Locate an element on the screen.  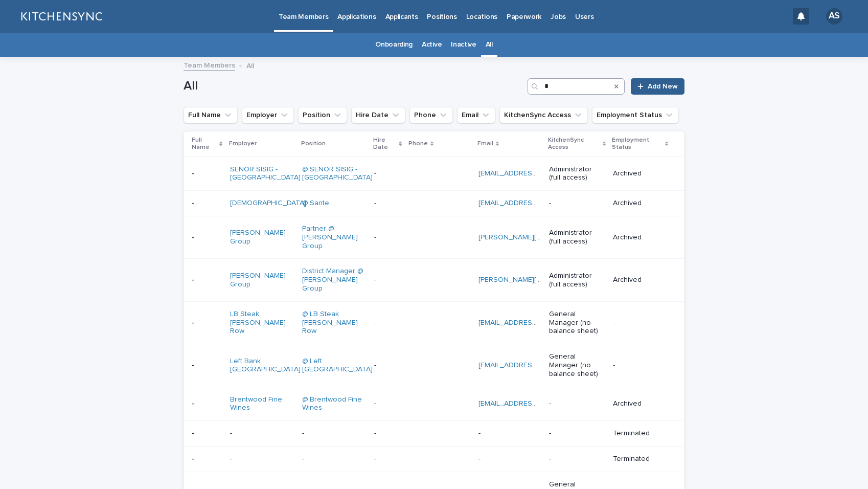
span: Add New is located at coordinates (662, 86).